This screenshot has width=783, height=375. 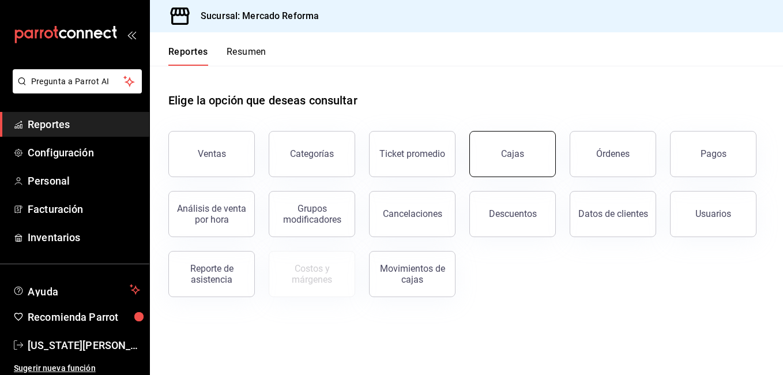 What do you see at coordinates (217, 56) in the screenshot?
I see `div: navigation tabs` at bounding box center [217, 56].